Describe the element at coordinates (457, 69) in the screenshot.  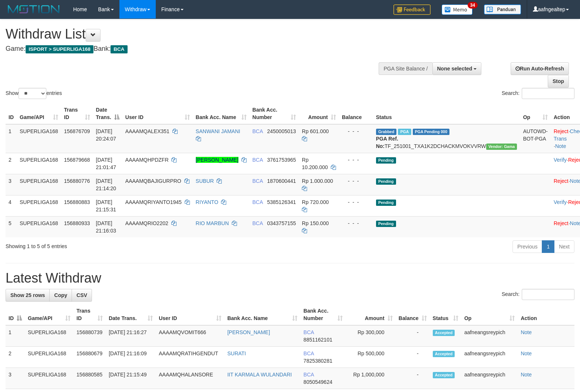
I see `button: None selected` at that location.